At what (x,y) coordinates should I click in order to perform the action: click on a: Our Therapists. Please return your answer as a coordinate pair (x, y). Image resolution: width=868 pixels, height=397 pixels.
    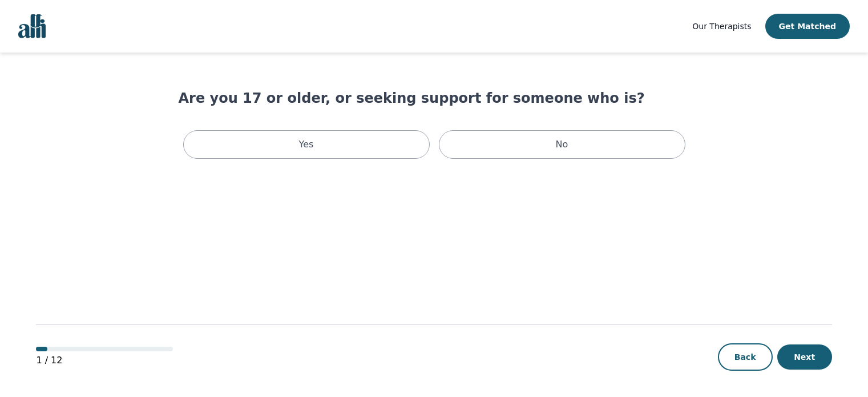
    Looking at the image, I should click on (722, 26).